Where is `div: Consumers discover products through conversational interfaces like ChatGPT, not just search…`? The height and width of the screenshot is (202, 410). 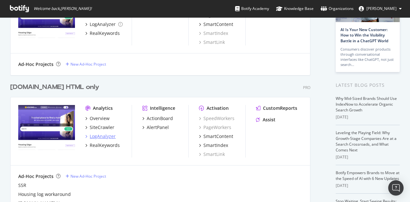
div: Consumers discover products through conversational interfaces like ChatGPT, not just search… is located at coordinates (368, 57).